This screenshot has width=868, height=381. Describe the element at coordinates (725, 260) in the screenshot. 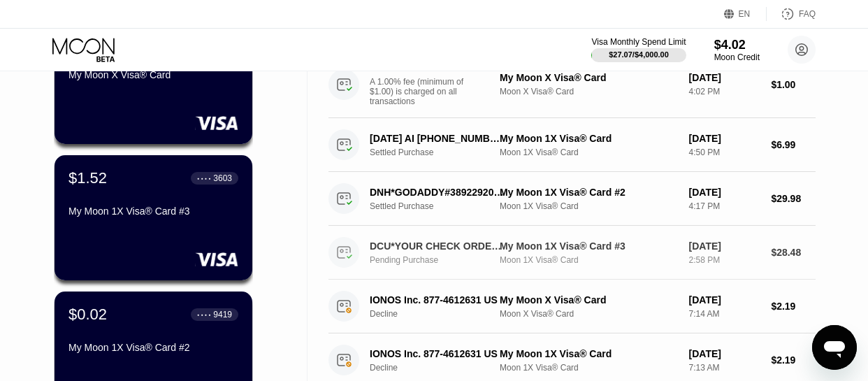

I see `div: 2:58 PM` at that location.